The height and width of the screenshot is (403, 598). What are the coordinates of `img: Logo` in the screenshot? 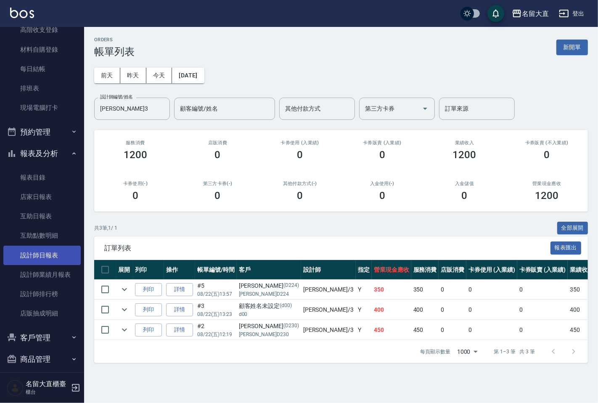 It's located at (22, 13).